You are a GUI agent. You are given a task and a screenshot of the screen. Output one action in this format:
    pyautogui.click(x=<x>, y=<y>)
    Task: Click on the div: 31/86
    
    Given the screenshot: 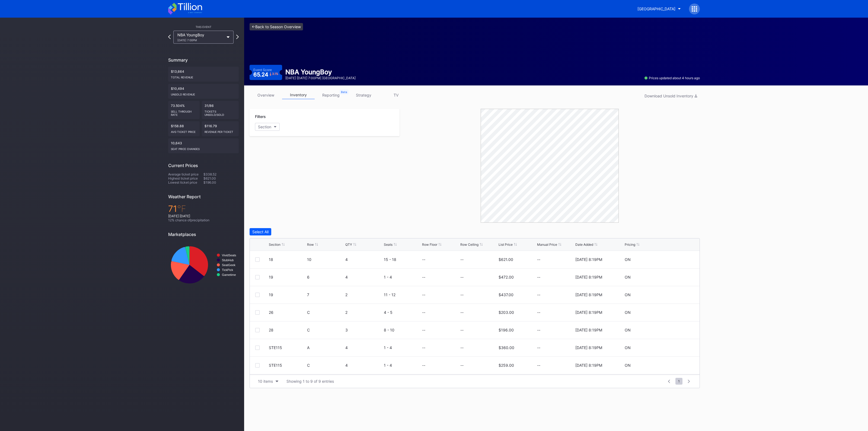 What is the action you would take?
    pyautogui.click(x=221, y=110)
    